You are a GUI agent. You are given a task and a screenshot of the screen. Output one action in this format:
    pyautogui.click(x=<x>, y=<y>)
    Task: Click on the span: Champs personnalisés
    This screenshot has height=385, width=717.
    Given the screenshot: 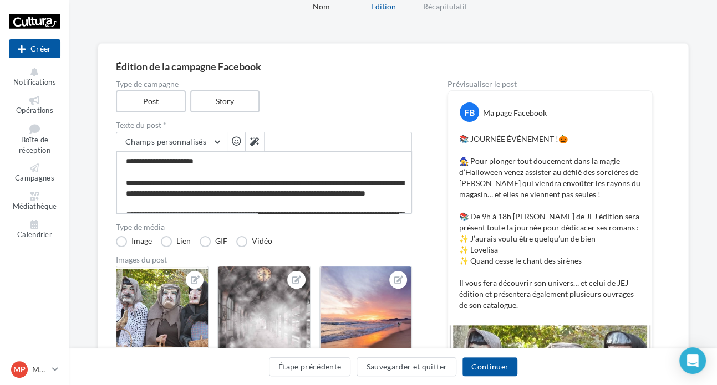 What is the action you would take?
    pyautogui.click(x=166, y=141)
    